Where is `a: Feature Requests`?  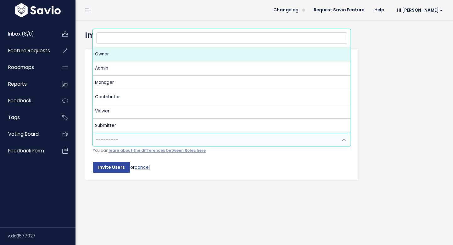 a: Feature Requests is located at coordinates (27, 51).